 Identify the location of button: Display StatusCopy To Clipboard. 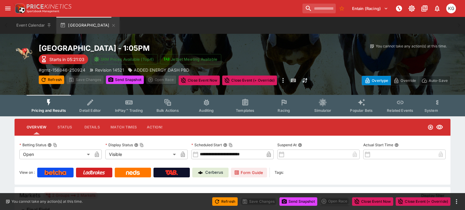
(136, 145).